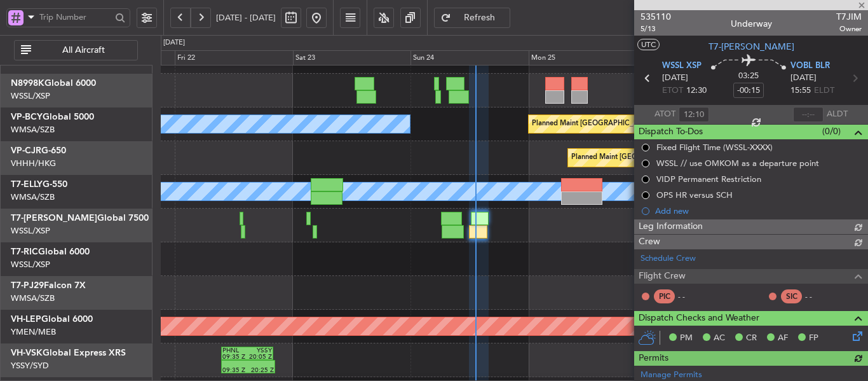 The image size is (868, 381). What do you see at coordinates (831, 131) in the screenshot?
I see `span: (0/0)` at bounding box center [831, 131].